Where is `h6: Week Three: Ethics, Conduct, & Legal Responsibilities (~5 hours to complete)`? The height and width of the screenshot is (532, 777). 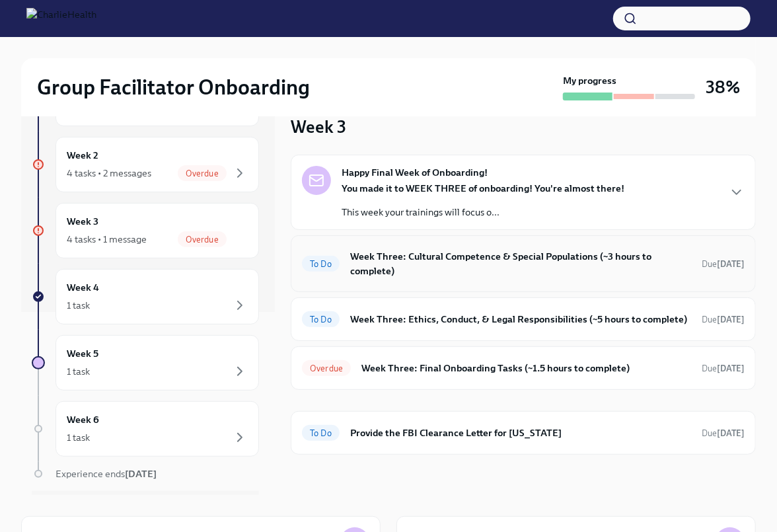
h6: Week Three: Ethics, Conduct, & Legal Responsibilities (~5 hours to complete) is located at coordinates (521, 319).